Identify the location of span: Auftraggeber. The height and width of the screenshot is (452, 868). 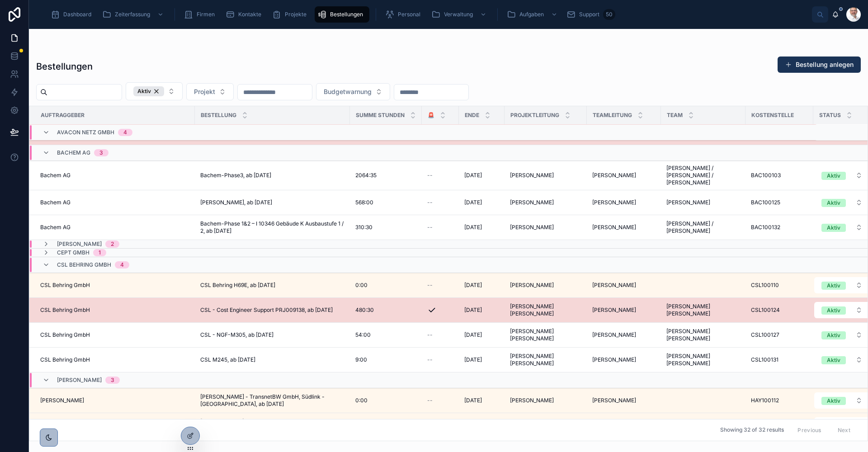
(63, 115).